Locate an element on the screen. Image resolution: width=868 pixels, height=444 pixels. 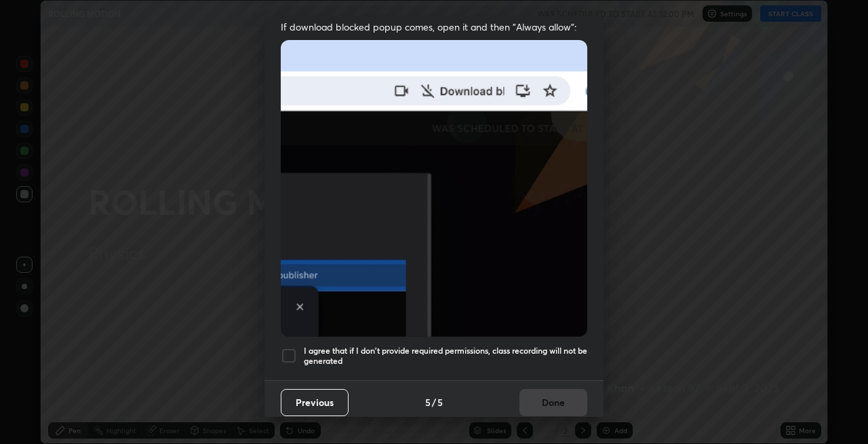
img: downloads-permission-blocked.gif is located at coordinates (434, 188).